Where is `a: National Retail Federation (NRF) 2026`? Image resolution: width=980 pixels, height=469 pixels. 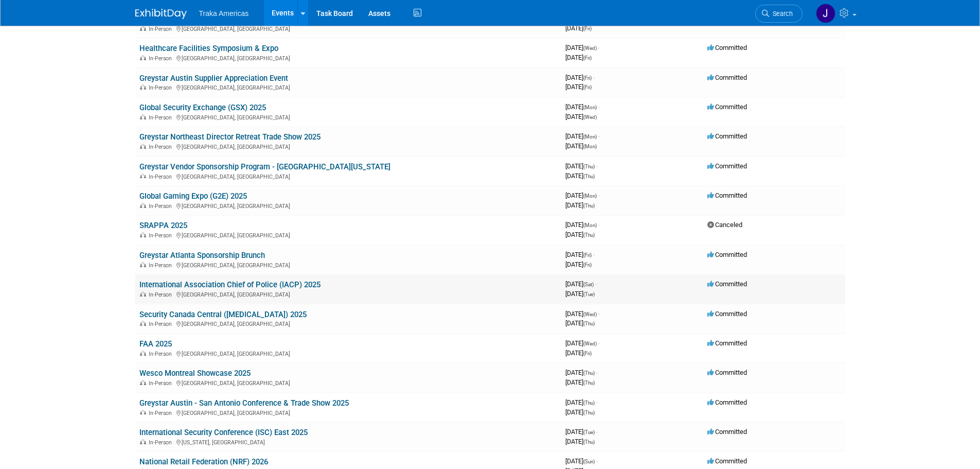
a: National Retail Federation (NRF) 2026 is located at coordinates (204, 461).